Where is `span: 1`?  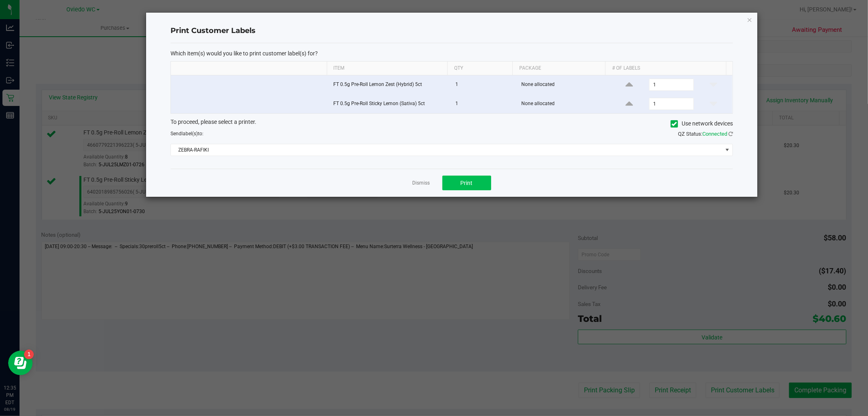
span: 1 is located at coordinates (5, 5).